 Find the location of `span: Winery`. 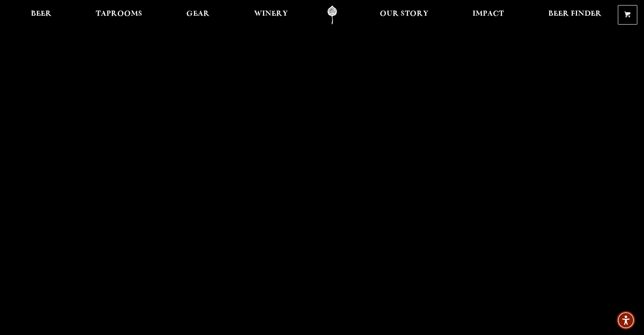

span: Winery is located at coordinates (271, 14).